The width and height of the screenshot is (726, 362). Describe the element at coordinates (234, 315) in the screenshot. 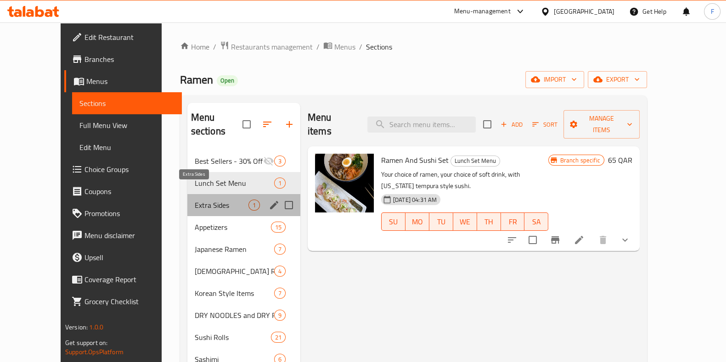

I see `span: DRY NOODLES and DRY RAMEN` at that location.